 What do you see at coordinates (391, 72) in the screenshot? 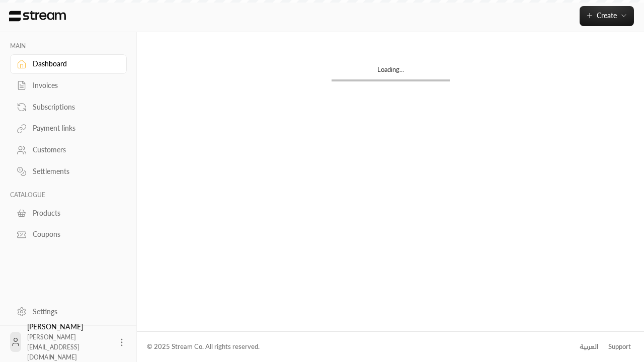
I see `div: Loading...` at bounding box center [391, 72].